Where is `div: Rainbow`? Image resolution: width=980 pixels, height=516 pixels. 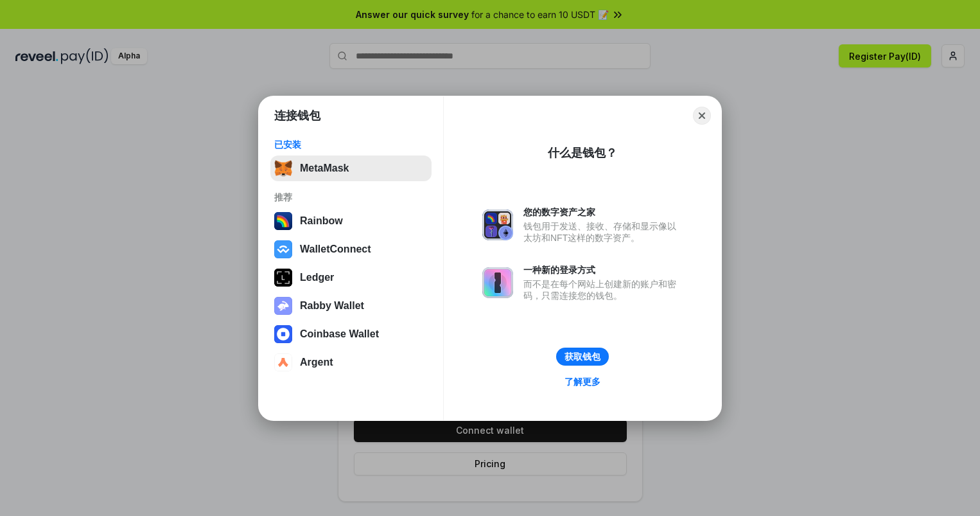
div: Rainbow is located at coordinates (321, 221).